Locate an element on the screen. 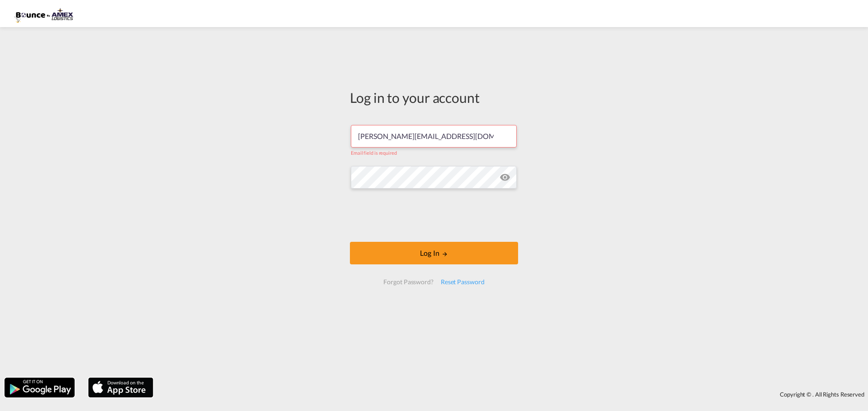 The image size is (868, 411). span: Email field is required is located at coordinates (373, 153).